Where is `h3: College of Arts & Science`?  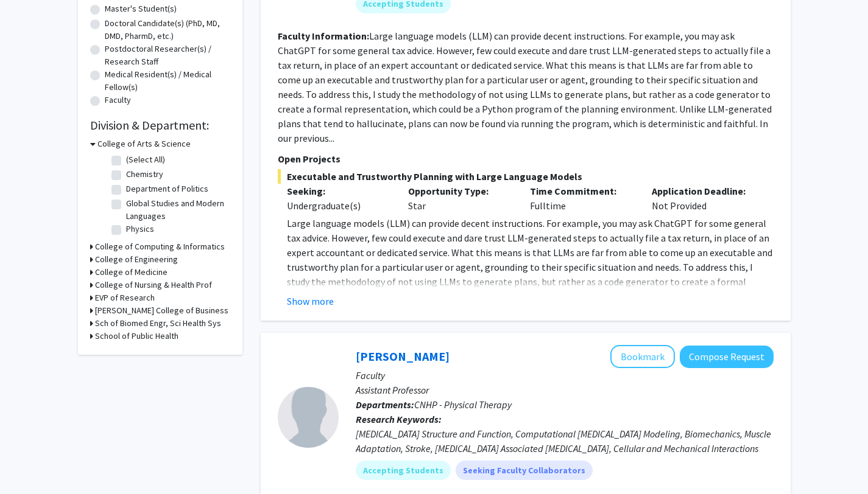 h3: College of Arts & Science is located at coordinates (144, 144).